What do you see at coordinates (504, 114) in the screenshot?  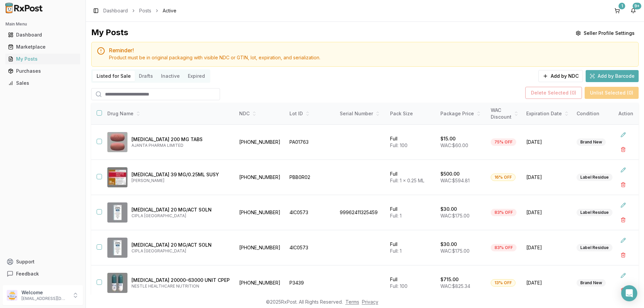 I see `div: WAC Discount` at bounding box center [504, 114].